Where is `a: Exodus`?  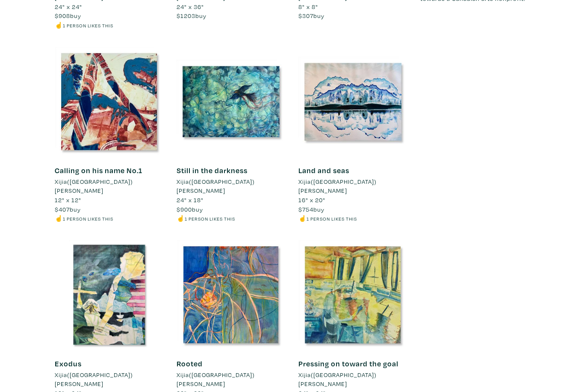 a: Exodus is located at coordinates (68, 364).